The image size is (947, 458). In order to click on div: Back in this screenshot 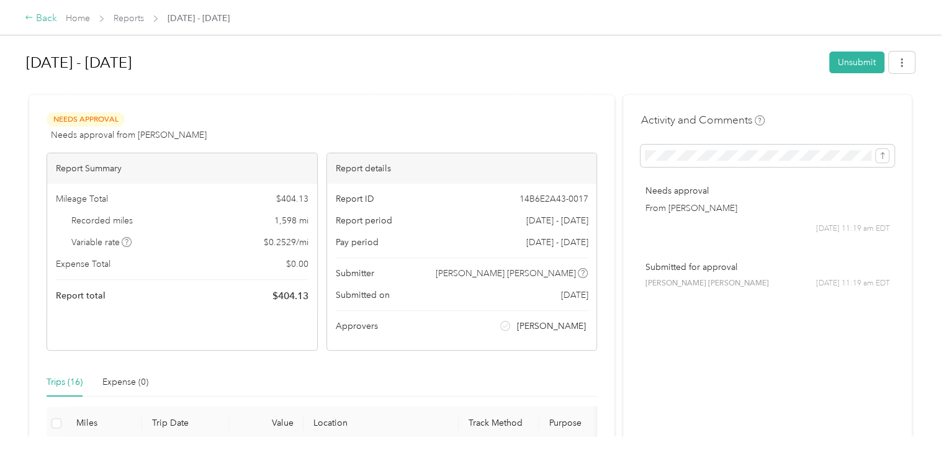, I will do `click(41, 19)`.